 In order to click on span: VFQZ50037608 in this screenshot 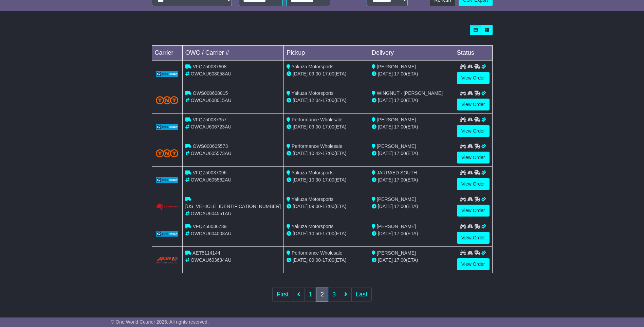, I will do `click(210, 67)`.